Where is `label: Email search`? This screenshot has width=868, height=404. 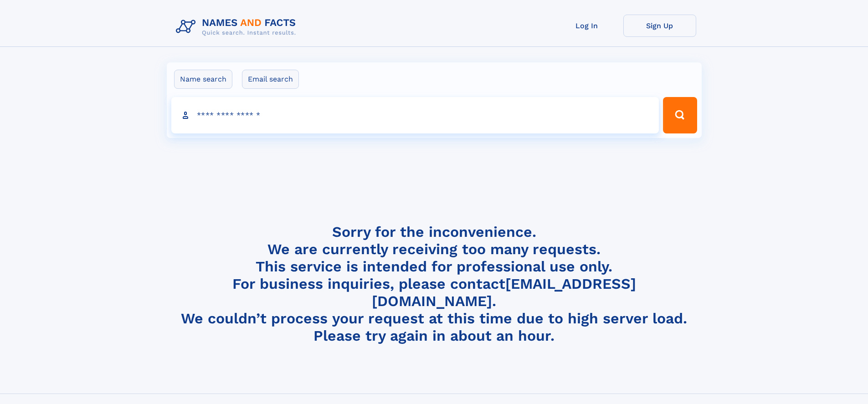 label: Email search is located at coordinates (270, 79).